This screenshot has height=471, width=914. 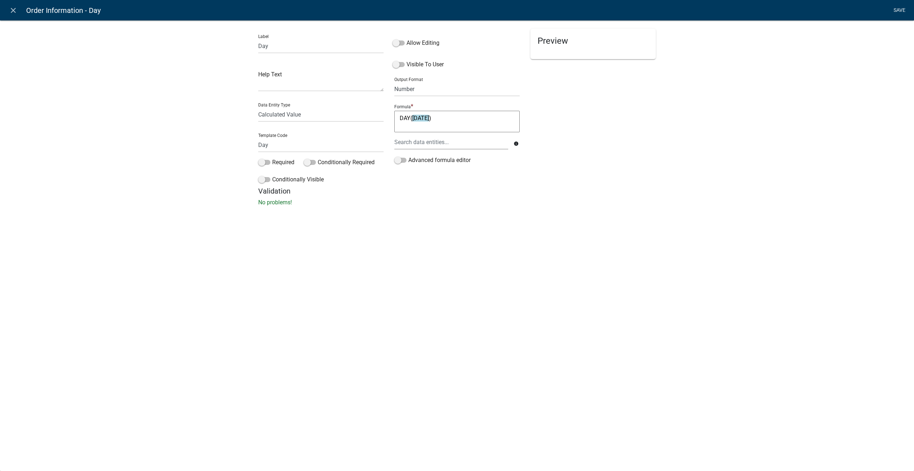 What do you see at coordinates (899, 10) in the screenshot?
I see `a: Save` at bounding box center [899, 10].